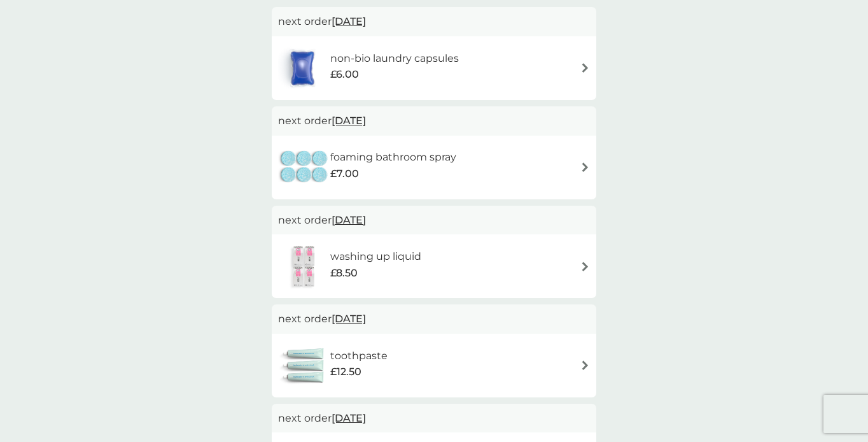 The image size is (868, 442). I want to click on h6: foaming bathroom spray, so click(393, 157).